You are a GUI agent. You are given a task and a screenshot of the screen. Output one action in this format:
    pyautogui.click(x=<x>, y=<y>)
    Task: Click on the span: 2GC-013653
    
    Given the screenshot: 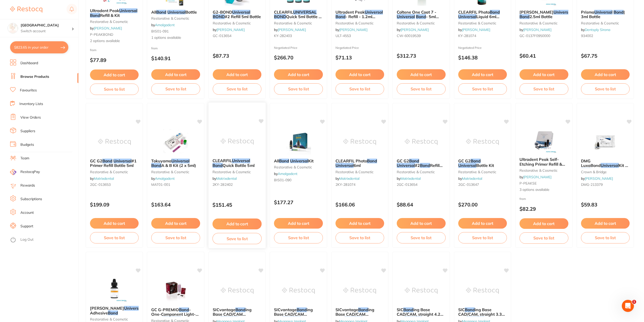 What is the action you would take?
    pyautogui.click(x=100, y=184)
    